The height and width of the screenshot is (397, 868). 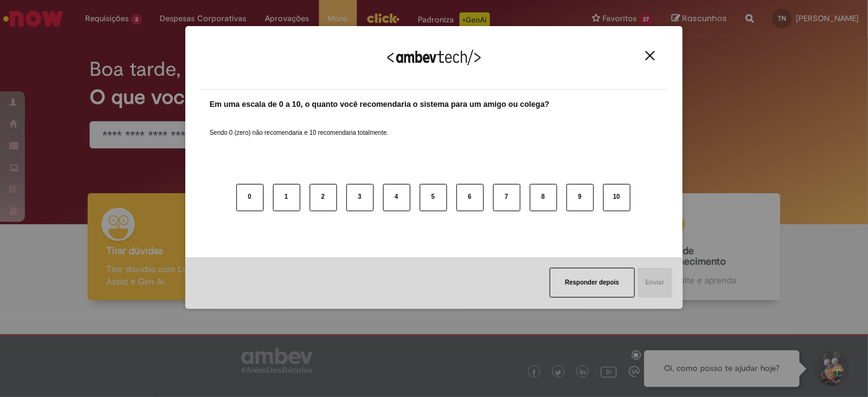 I want to click on button: 9, so click(x=580, y=197).